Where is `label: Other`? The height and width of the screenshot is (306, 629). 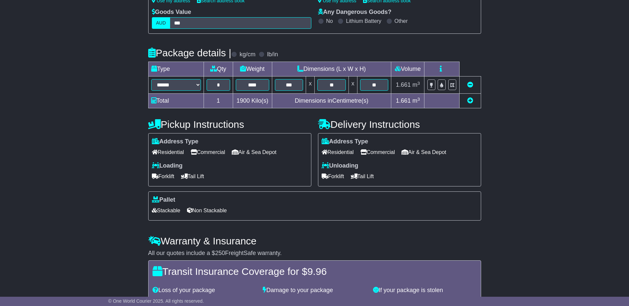
label: Other is located at coordinates (401, 21).